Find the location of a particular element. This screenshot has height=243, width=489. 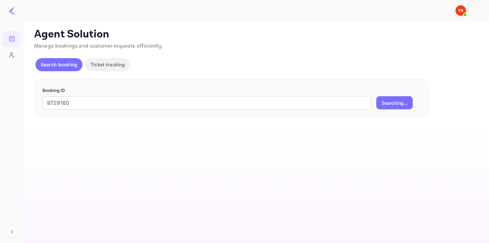

img: Yandex Support is located at coordinates (461, 11).